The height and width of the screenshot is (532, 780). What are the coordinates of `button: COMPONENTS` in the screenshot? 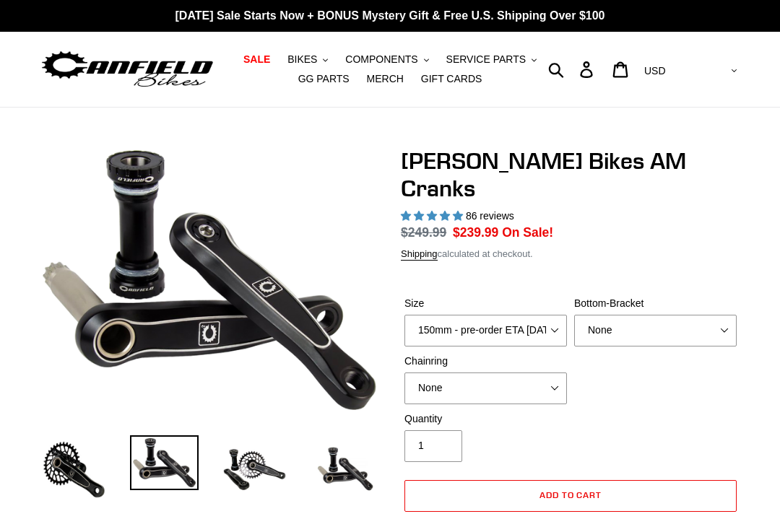 It's located at (386, 60).